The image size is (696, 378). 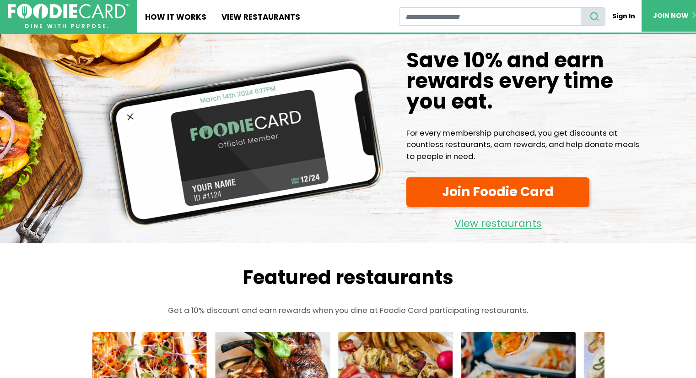 I want to click on a: Join Foodie Card, so click(x=498, y=192).